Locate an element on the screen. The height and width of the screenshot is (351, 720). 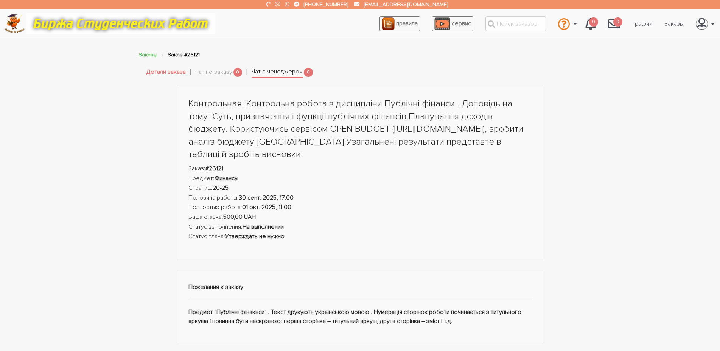
a: Детали заказа is located at coordinates (166, 72).